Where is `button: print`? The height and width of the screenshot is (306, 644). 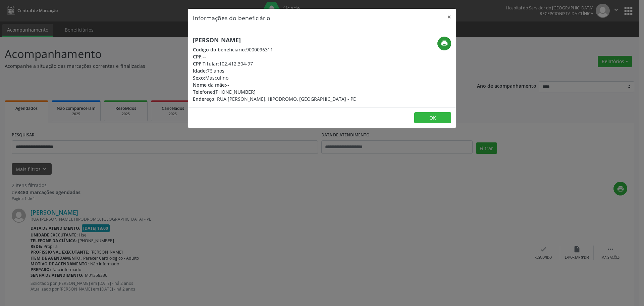 button: print is located at coordinates (444, 43).